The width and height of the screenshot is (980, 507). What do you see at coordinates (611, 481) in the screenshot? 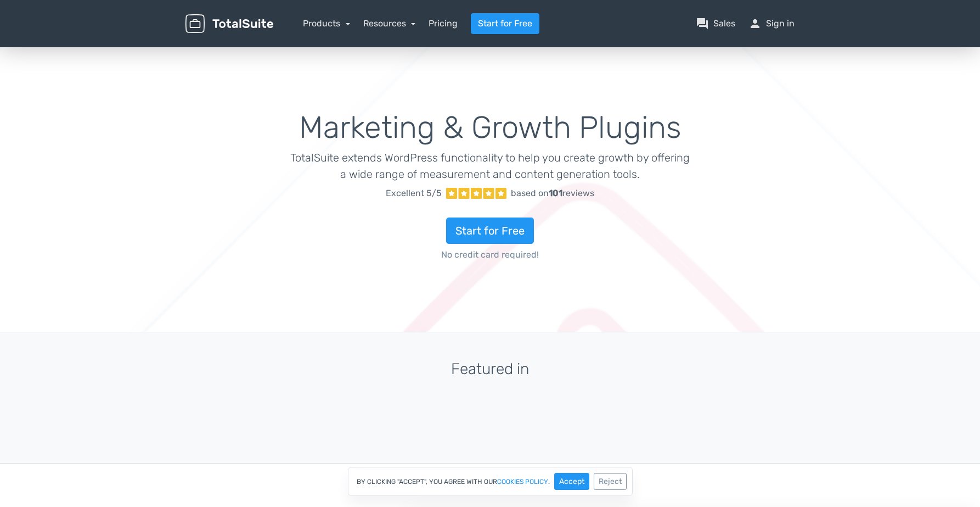
I see `button: Reject` at bounding box center [611, 481].